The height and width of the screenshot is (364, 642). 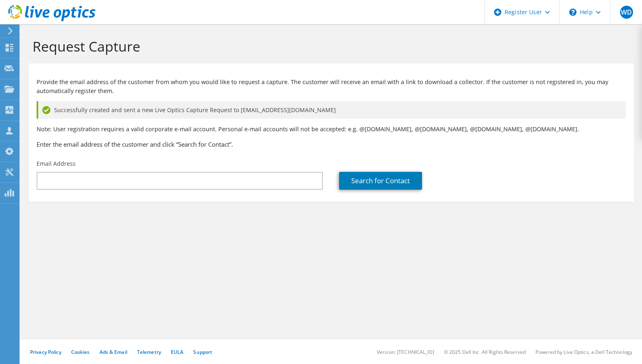 What do you see at coordinates (80, 352) in the screenshot?
I see `a: Cookies` at bounding box center [80, 352].